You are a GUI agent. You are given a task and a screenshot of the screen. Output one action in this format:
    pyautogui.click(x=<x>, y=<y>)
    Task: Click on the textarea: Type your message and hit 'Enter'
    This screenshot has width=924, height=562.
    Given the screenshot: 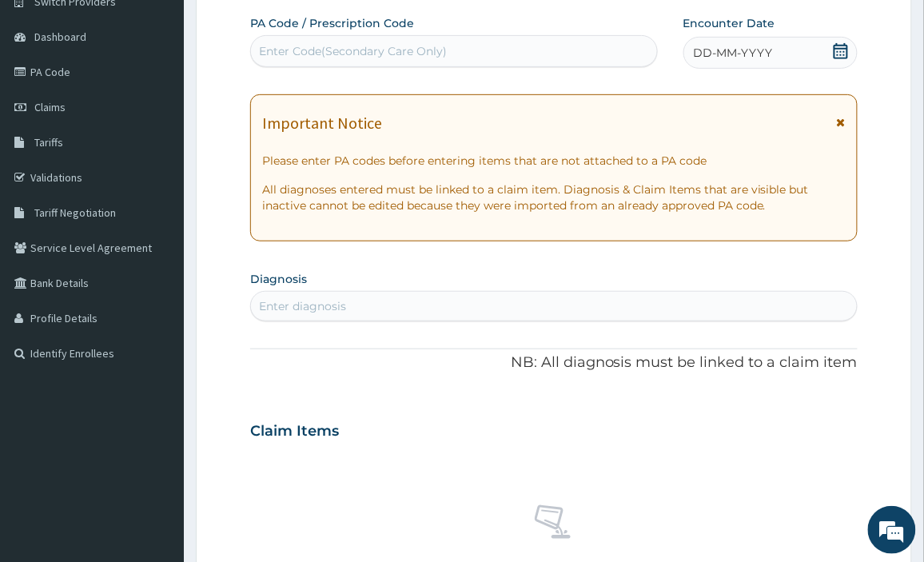 What is the action you would take?
    pyautogui.click(x=156, y=412)
    